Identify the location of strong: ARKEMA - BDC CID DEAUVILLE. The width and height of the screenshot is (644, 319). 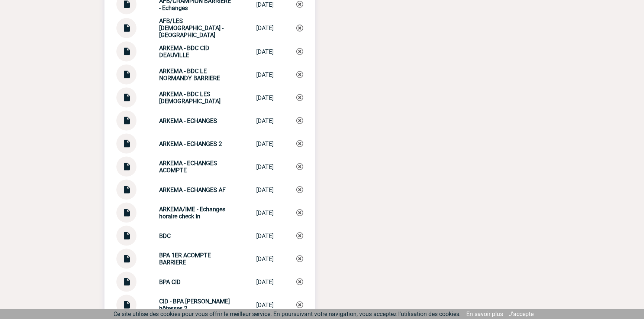
(184, 52).